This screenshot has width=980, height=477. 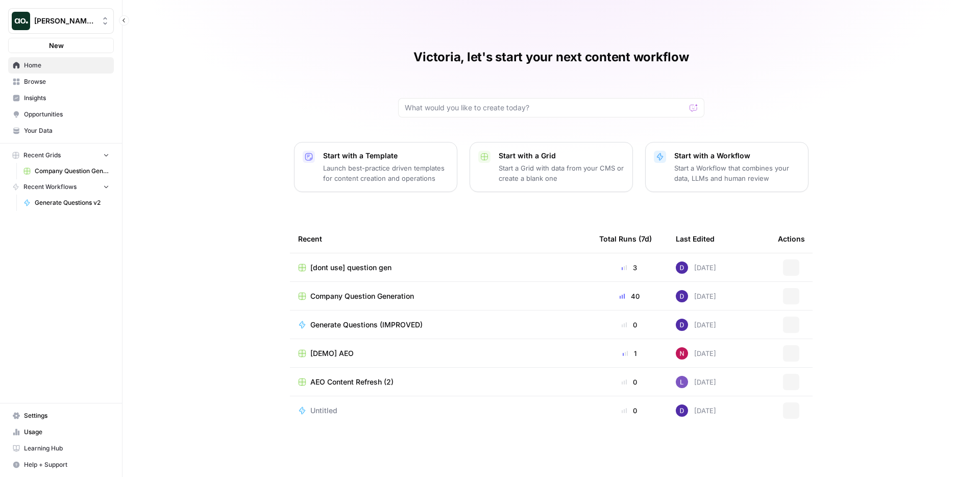 I want to click on button: New, so click(x=61, y=45).